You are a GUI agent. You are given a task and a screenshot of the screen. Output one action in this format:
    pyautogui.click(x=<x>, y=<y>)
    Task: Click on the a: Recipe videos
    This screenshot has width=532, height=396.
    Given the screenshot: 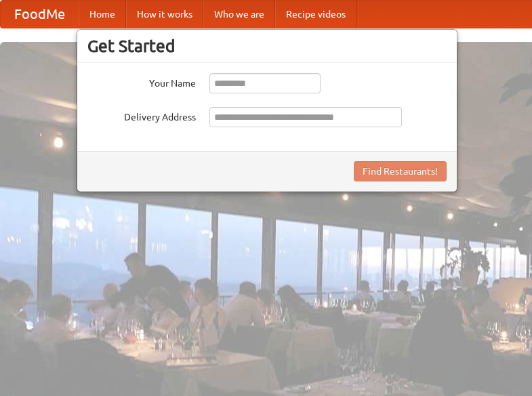 What is the action you would take?
    pyautogui.click(x=316, y=14)
    